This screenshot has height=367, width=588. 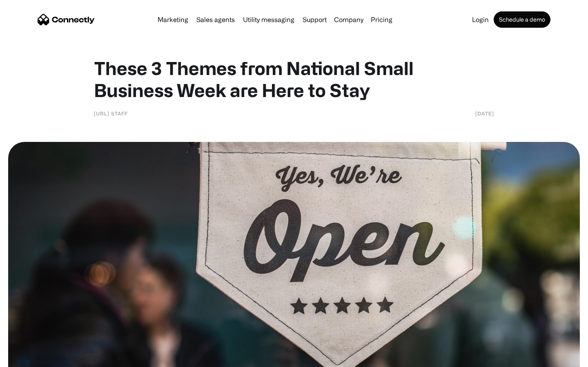 I want to click on a: Schedule a demo, so click(x=522, y=20).